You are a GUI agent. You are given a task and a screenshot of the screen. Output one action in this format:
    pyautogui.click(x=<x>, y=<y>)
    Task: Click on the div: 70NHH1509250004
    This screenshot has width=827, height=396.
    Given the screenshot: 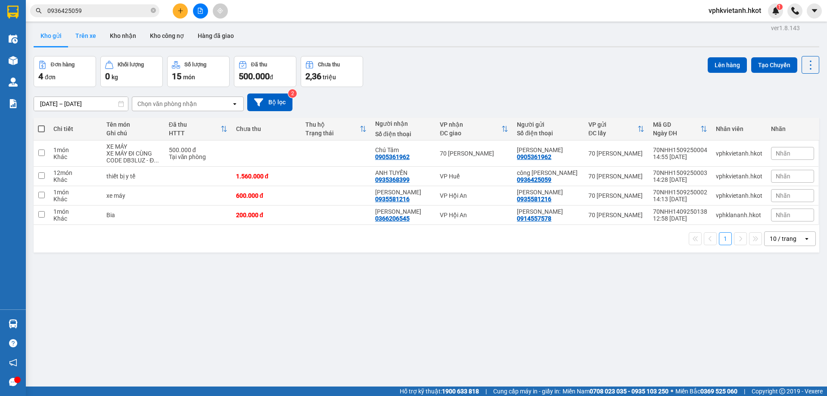 What is the action you would take?
    pyautogui.click(x=680, y=150)
    